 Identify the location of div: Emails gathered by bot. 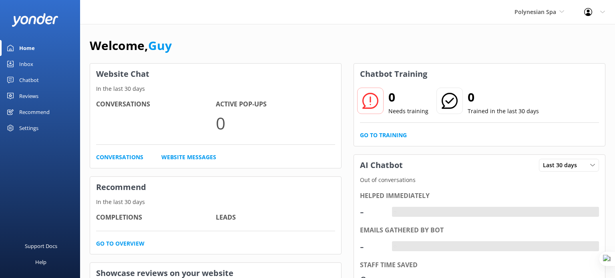
(479, 230).